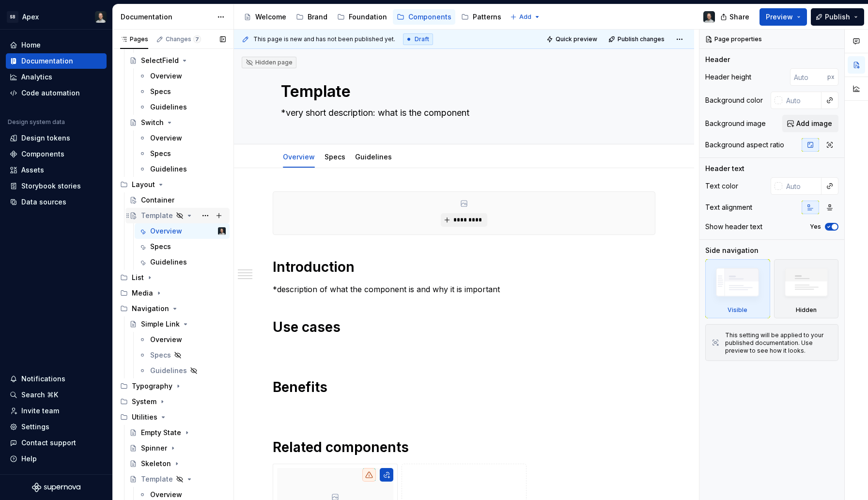  What do you see at coordinates (51, 186) in the screenshot?
I see `div: Storybook stories` at bounding box center [51, 186].